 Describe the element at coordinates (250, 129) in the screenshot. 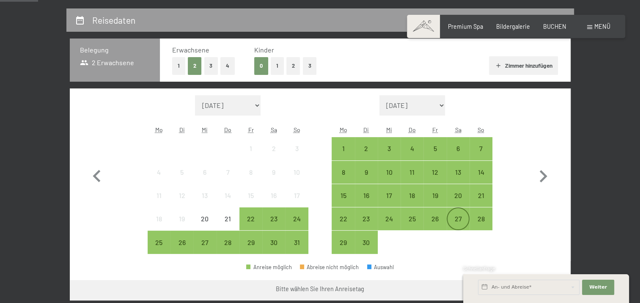

I see `abbr: Freitag` at that location.